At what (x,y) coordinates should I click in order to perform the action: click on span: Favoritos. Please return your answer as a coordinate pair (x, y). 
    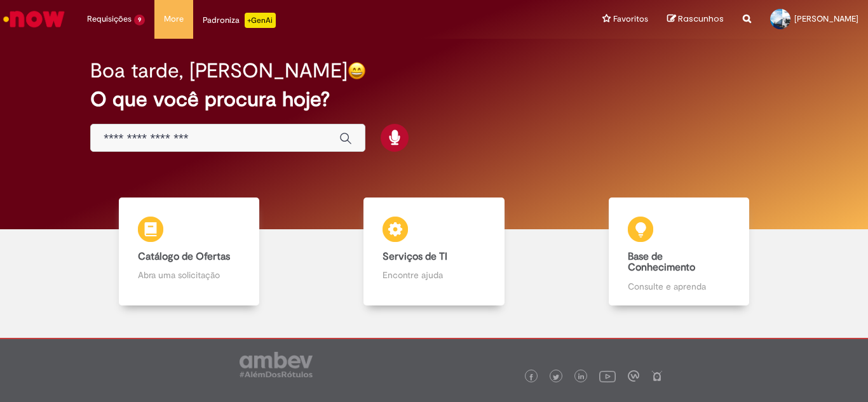
    Looking at the image, I should click on (631, 19).